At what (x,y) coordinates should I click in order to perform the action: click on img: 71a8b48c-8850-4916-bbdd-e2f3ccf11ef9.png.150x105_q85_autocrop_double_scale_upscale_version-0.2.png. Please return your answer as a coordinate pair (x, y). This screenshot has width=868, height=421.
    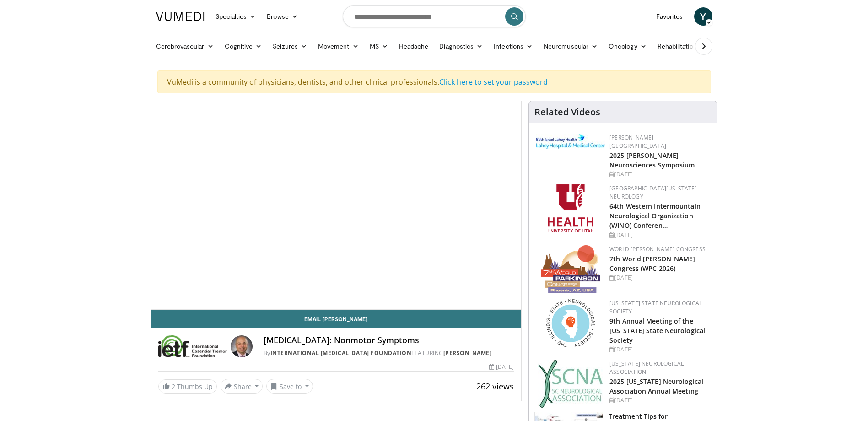
    Looking at the image, I should click on (571, 323).